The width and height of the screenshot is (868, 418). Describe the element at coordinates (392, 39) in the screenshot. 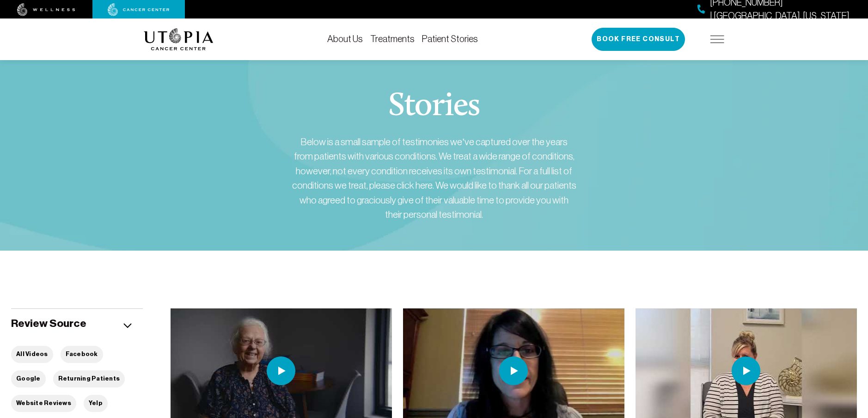

I see `a: Treatments` at that location.